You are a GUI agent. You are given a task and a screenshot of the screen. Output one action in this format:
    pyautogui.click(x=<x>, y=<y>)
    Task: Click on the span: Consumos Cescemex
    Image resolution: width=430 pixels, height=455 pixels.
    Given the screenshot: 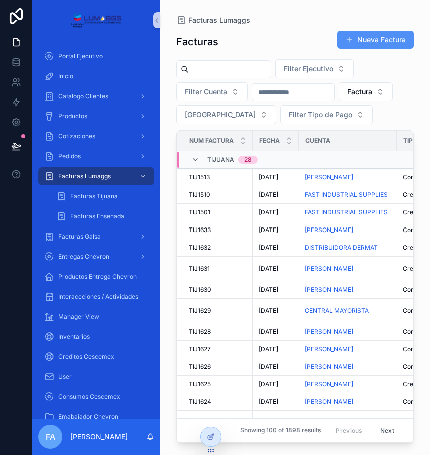 What is the action you would take?
    pyautogui.click(x=89, y=397)
    